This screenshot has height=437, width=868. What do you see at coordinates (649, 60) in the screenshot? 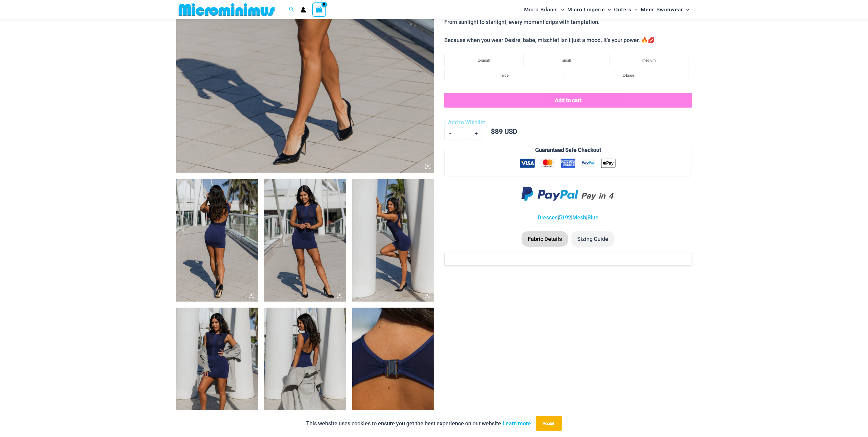
I see `li: medium` at bounding box center [649, 60].